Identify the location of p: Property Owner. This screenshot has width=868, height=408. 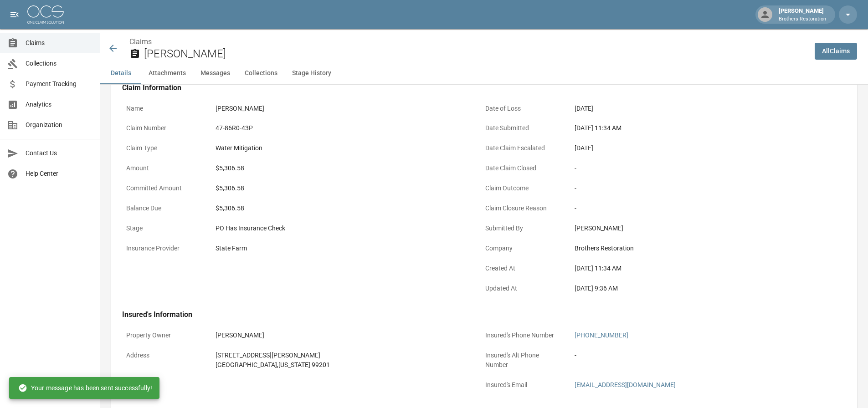
(163, 335).